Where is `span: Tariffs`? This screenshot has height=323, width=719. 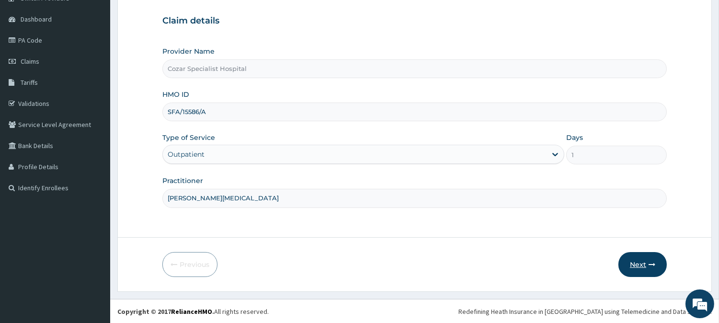
span: Tariffs is located at coordinates (29, 82).